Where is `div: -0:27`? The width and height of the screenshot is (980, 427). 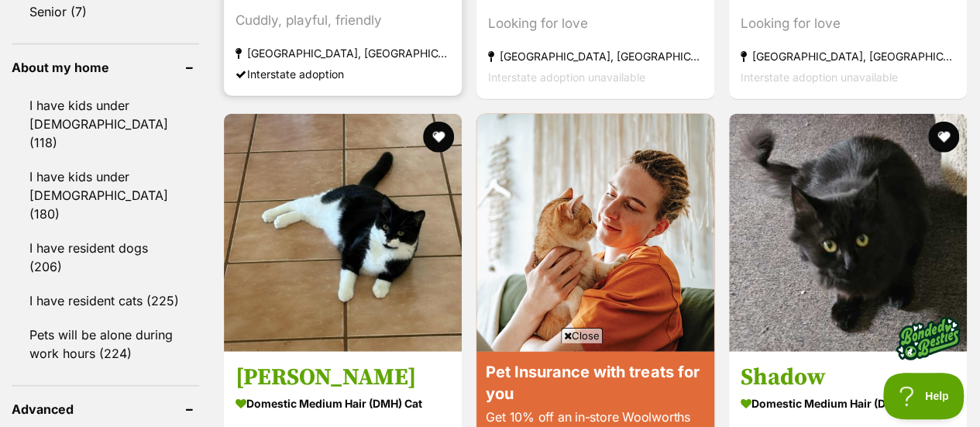
div: -0:27 is located at coordinates (204, 182).